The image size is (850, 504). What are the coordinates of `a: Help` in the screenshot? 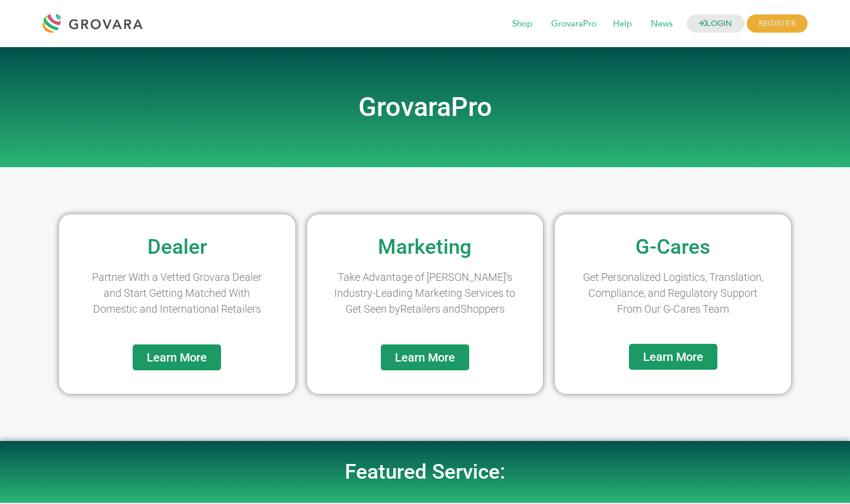 It's located at (623, 24).